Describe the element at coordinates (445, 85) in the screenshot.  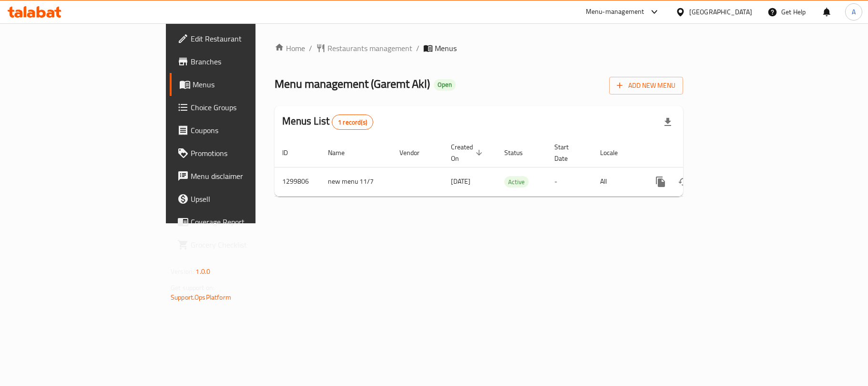
I see `div: Open` at that location.